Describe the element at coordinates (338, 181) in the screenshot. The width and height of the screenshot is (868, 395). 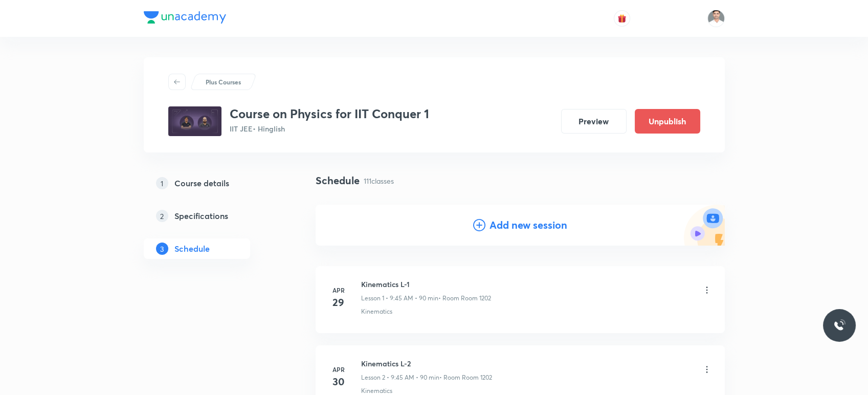
I see `h4: Schedule` at that location.